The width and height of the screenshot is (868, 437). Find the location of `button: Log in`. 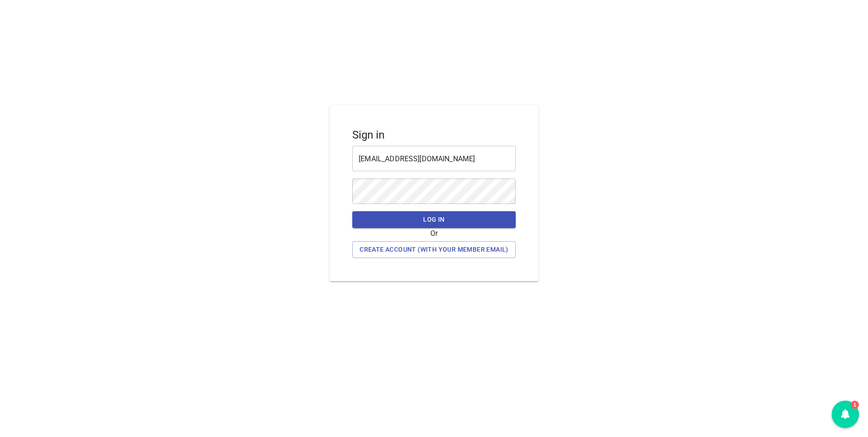

button: Log in is located at coordinates (434, 219).